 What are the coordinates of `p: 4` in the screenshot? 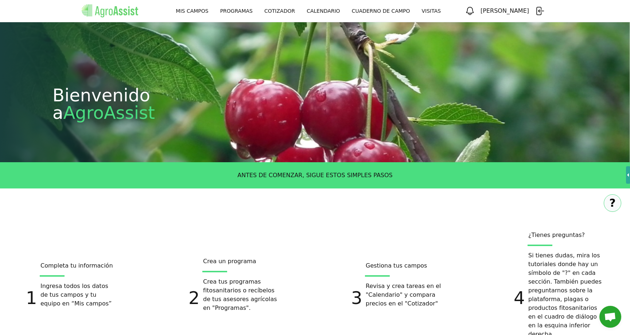 It's located at (517, 285).